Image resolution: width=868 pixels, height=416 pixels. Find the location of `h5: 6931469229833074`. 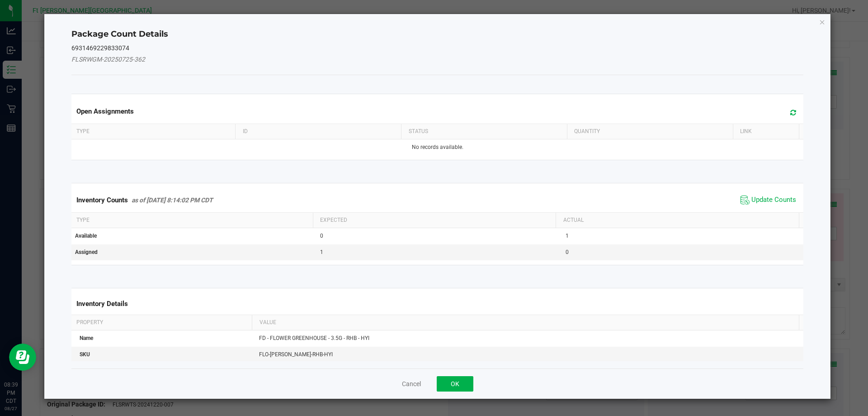

h5: 6931469229833074 is located at coordinates (438, 48).